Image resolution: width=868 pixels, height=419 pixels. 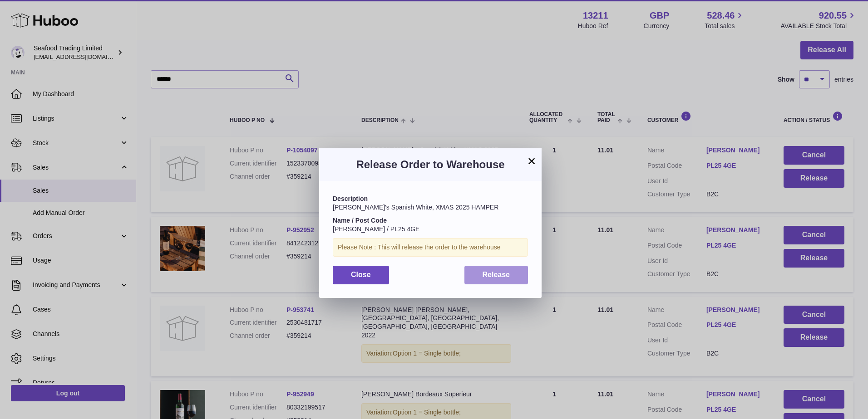 I want to click on div: Please Note : This will release the order to the warehouse, so click(x=430, y=247).